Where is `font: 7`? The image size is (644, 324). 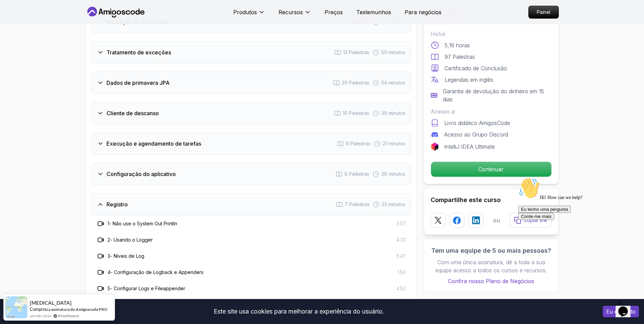
font: 7 is located at coordinates (346, 204).